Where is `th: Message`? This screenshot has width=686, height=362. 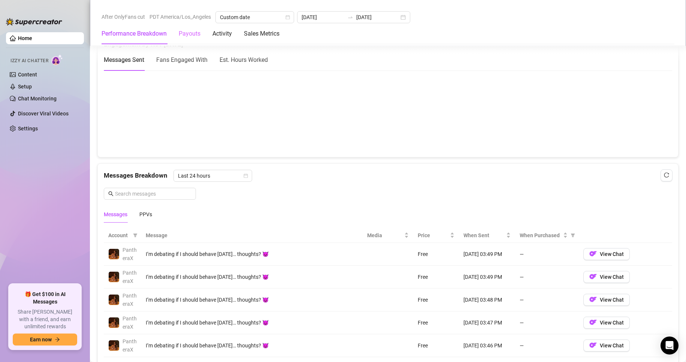 th: Message is located at coordinates (252, 235).